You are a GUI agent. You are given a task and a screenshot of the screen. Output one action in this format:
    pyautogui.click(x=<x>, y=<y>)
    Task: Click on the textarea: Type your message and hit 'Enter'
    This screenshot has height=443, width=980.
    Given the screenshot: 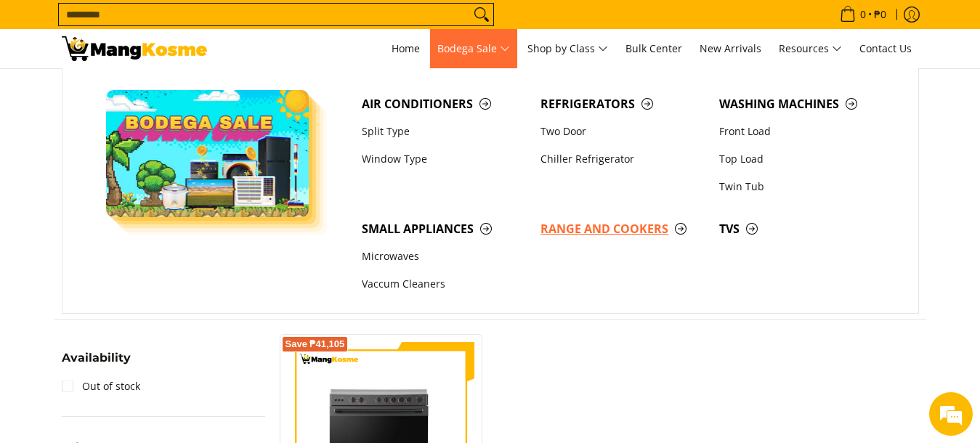 What is the action you would take?
    pyautogui.click(x=142, y=317)
    